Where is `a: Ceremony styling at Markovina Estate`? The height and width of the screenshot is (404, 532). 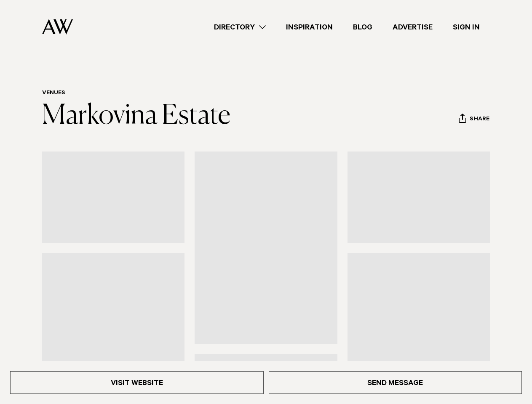
a: Ceremony styling at Markovina Estate is located at coordinates (266, 247).